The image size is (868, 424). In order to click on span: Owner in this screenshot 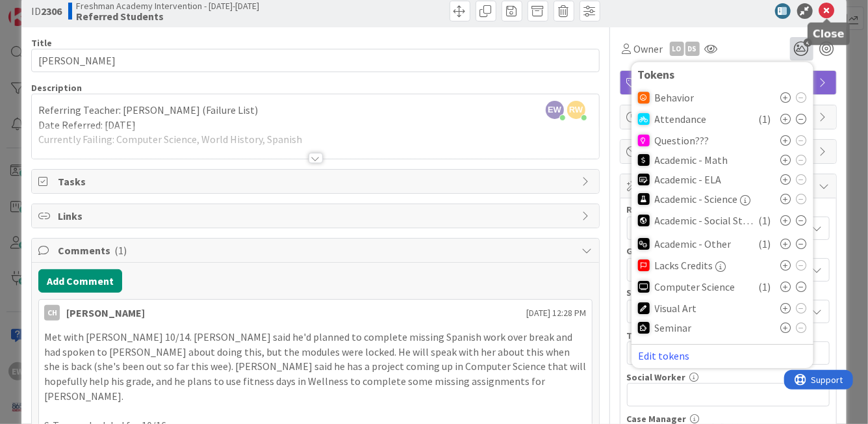, I will do `click(648, 49)`.